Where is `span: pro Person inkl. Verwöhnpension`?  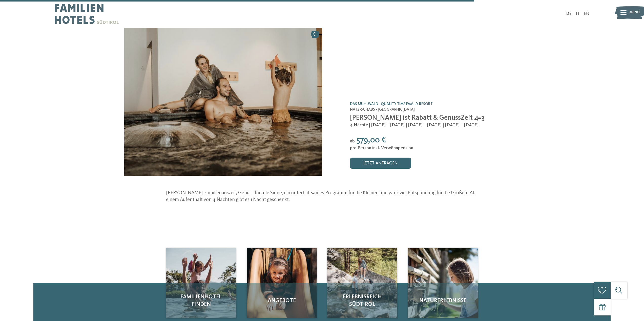 span: pro Person inkl. Verwöhnpension is located at coordinates (382, 148).